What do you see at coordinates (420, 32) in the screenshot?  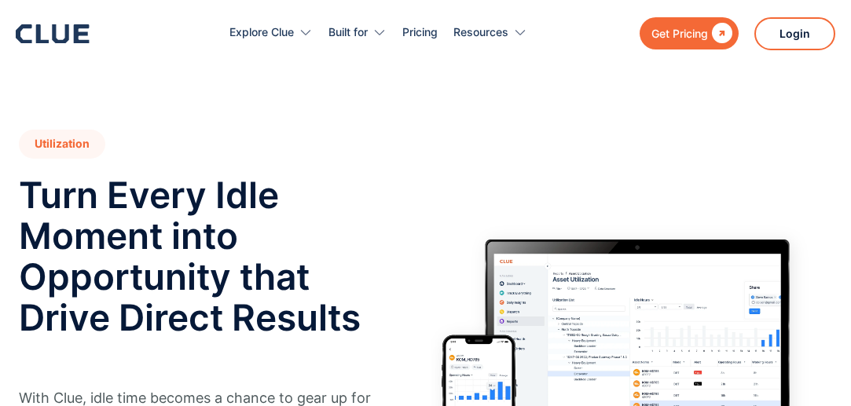 I see `a: Pricing` at bounding box center [420, 32].